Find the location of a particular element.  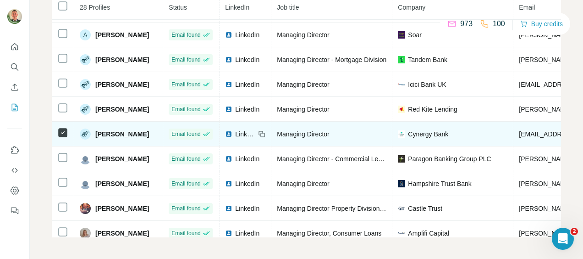

button: Dashboard is located at coordinates (15, 190).